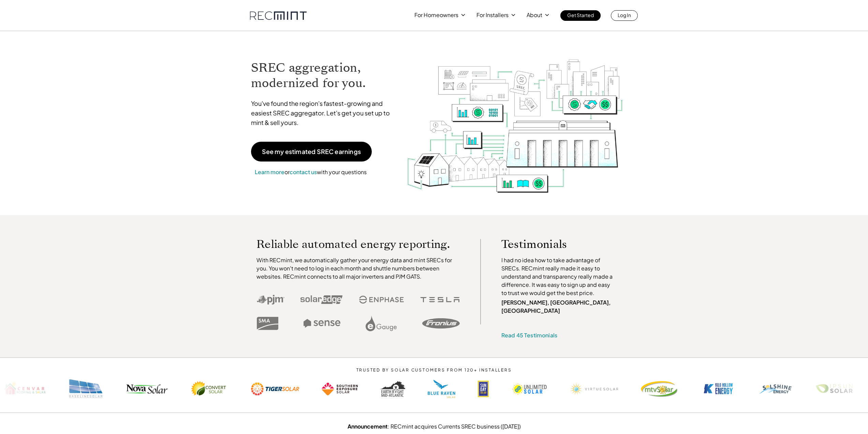  Describe the element at coordinates (367, 426) in the screenshot. I see `strong: Announcement` at that location.